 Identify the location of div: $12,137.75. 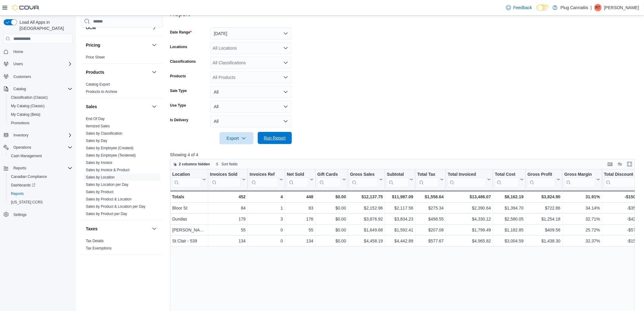
(366, 197).